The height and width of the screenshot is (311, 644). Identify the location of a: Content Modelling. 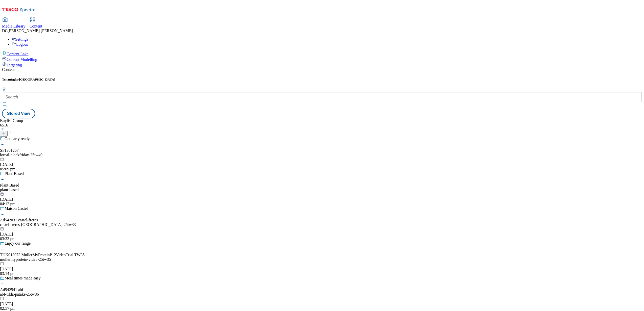
(322, 59).